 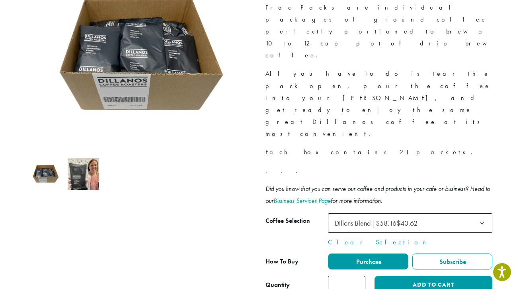 What do you see at coordinates (302, 200) in the screenshot?
I see `a: Business Services Page` at bounding box center [302, 200].